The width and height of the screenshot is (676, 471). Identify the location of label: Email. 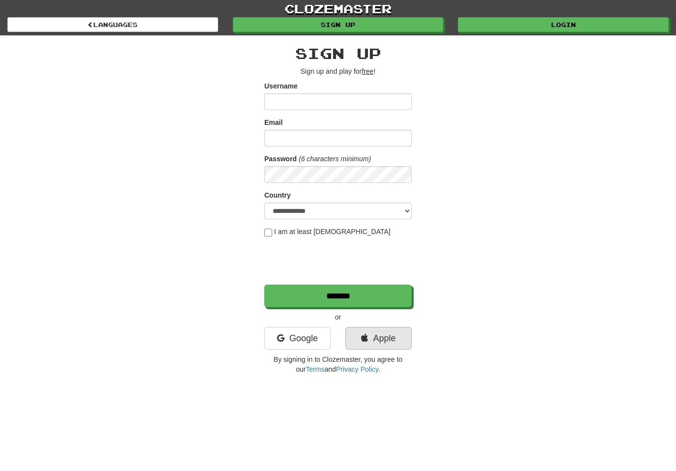
(273, 122).